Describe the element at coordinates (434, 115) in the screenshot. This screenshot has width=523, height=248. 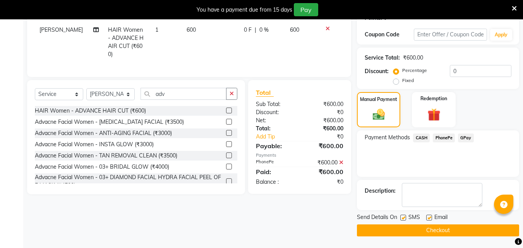
I see `img: _gift.svg` at that location.